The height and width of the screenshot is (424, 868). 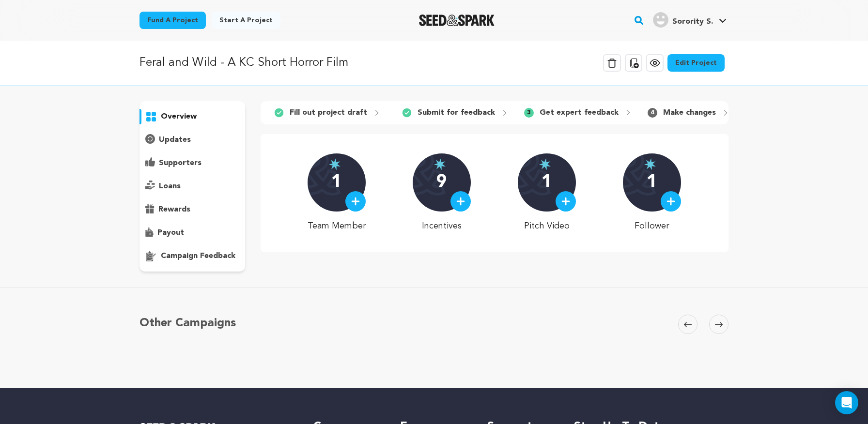 What do you see at coordinates (172, 21) in the screenshot?
I see `a: Fund a project` at bounding box center [172, 21].